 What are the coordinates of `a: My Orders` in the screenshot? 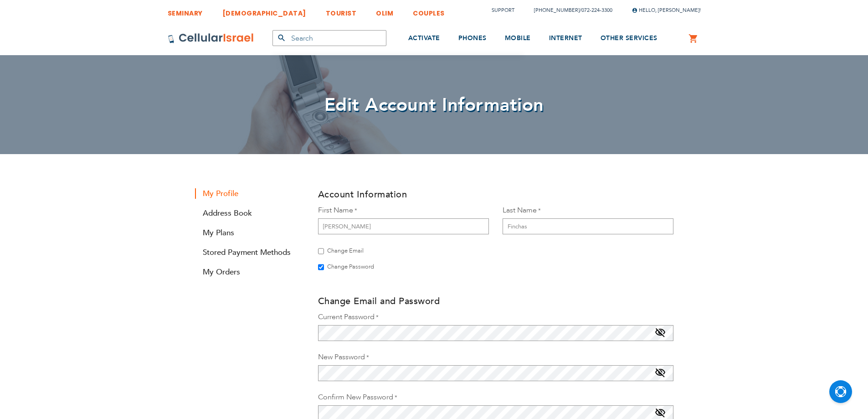 It's located at (250, 272).